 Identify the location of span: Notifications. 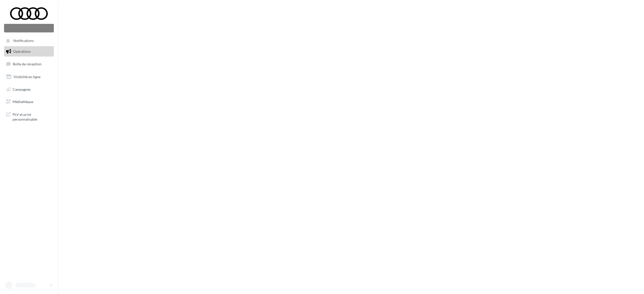
(23, 41).